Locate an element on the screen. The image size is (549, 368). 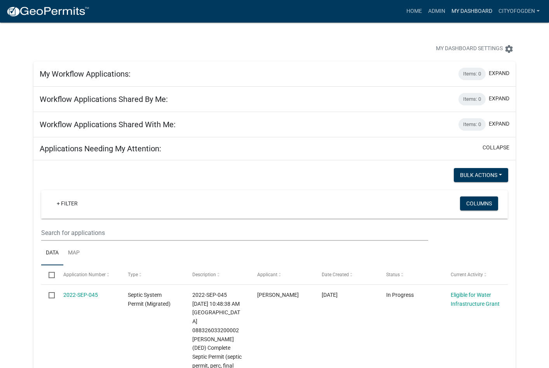
a: My Dashboard is located at coordinates (472, 11).